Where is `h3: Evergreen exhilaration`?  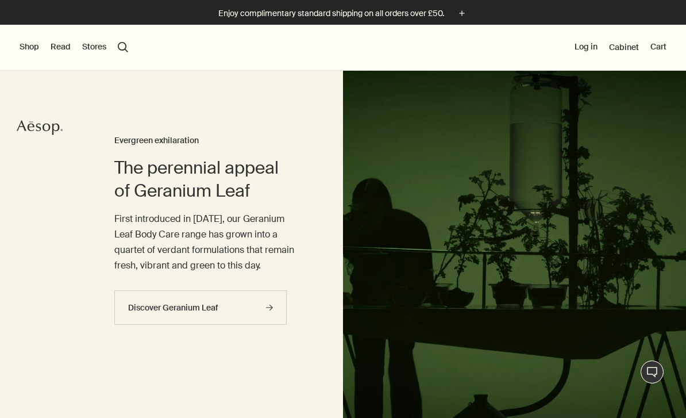 h3: Evergreen exhilaration is located at coordinates (206, 141).